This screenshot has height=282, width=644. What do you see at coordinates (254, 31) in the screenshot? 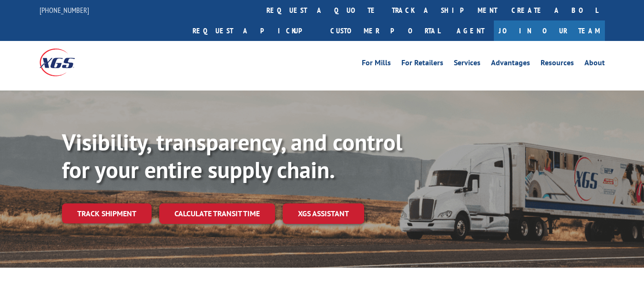
I see `a: Request a pickup` at bounding box center [254, 31].